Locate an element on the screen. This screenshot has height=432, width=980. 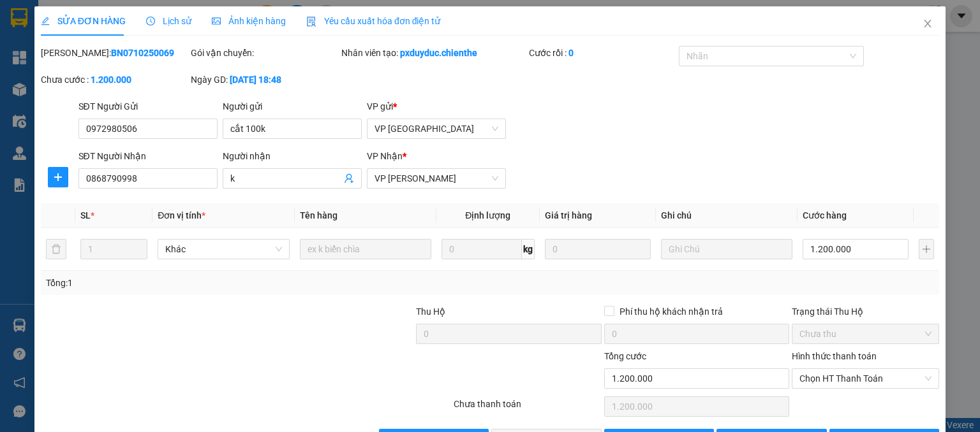
span: Thu Hộ is located at coordinates (430, 312).